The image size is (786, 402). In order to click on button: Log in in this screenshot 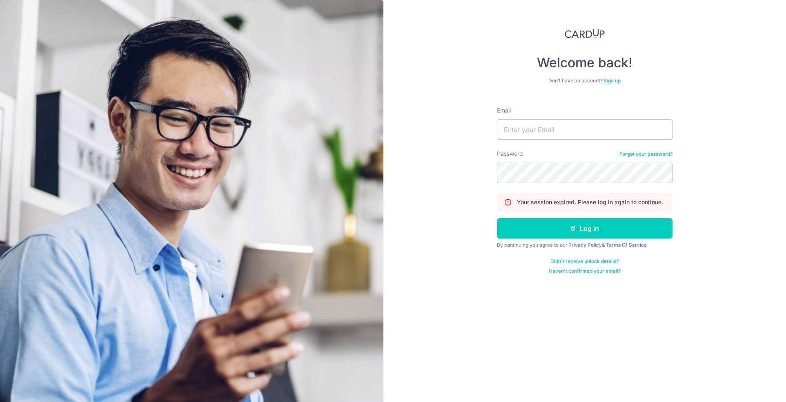, I will do `click(584, 229)`.